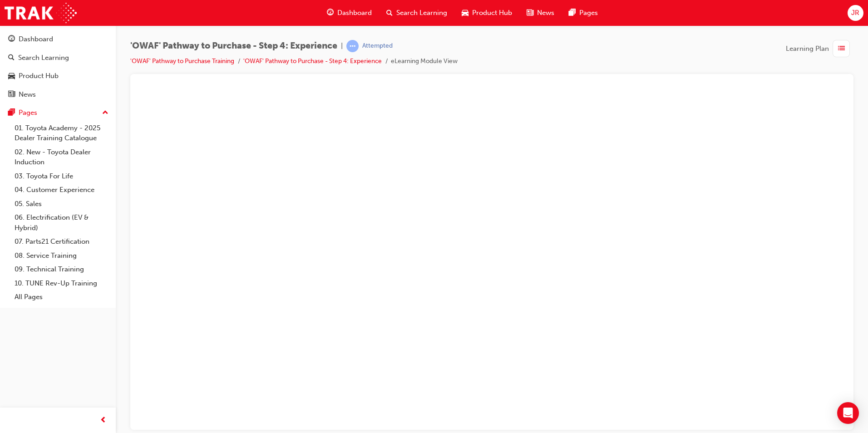  Describe the element at coordinates (61, 190) in the screenshot. I see `a: 04. Customer Experience` at that location.